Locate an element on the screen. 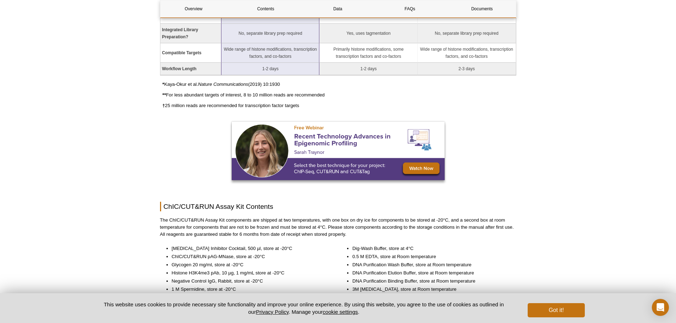  li: ChIC/CUT&RUN pAG-MNase, store at -20°C is located at coordinates (250, 257).